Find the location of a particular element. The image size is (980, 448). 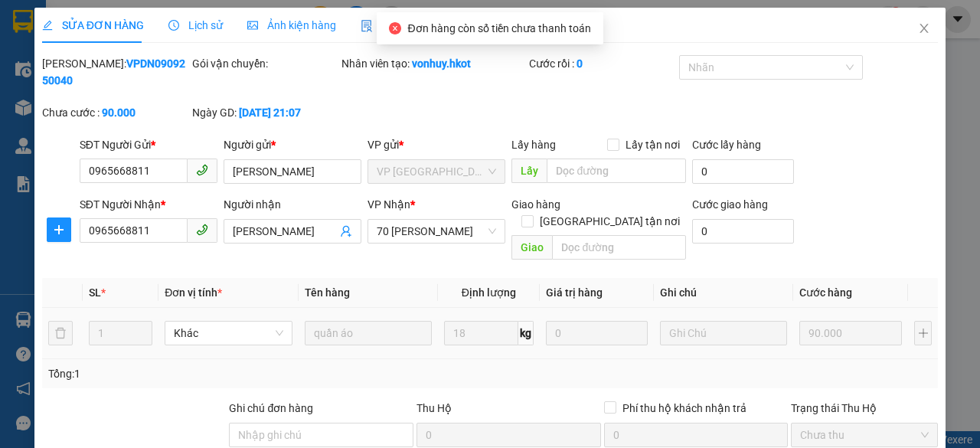

span: Lấy hàng is located at coordinates (534, 145).